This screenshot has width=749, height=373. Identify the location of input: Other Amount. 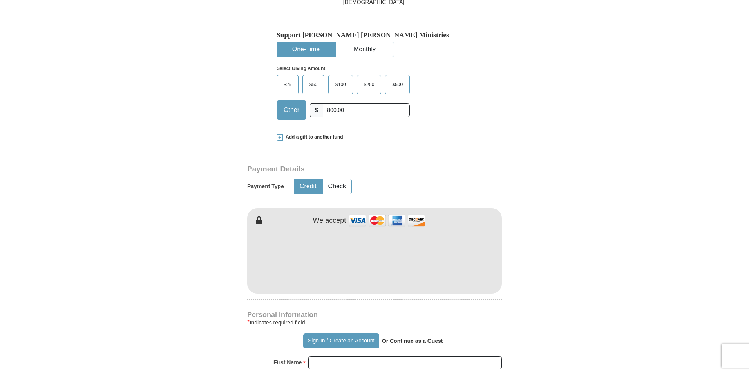
(366, 110).